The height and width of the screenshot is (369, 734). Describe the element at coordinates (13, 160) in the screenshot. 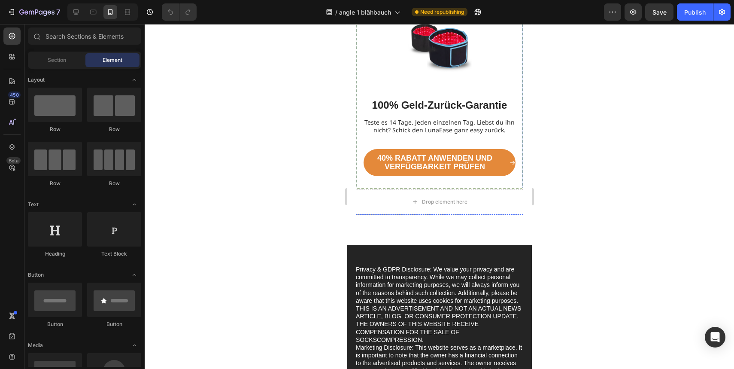

I see `div: Beta` at that location.